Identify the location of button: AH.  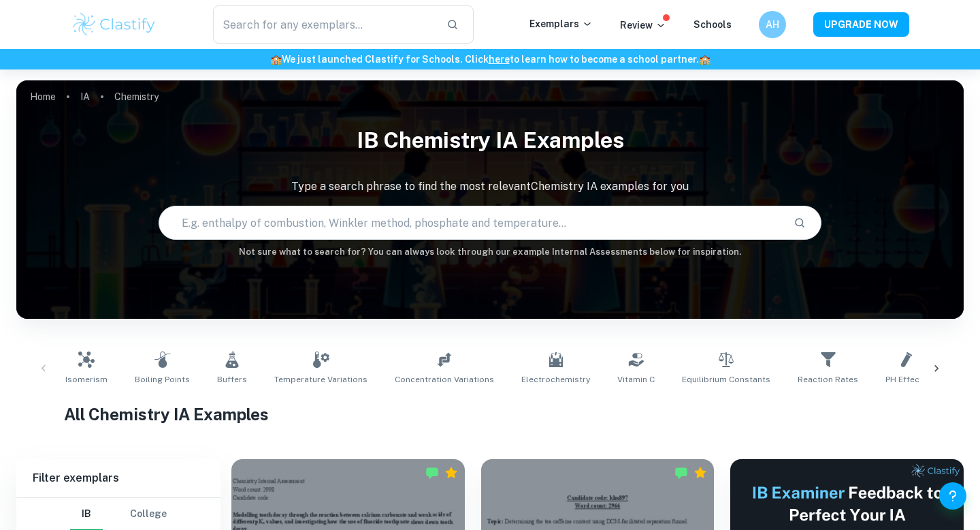
(772, 25).